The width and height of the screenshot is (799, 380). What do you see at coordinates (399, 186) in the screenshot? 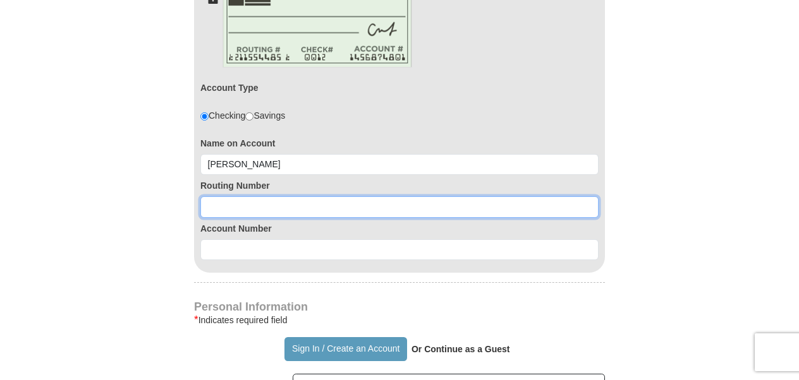
I see `label: Routing Number` at bounding box center [399, 186].